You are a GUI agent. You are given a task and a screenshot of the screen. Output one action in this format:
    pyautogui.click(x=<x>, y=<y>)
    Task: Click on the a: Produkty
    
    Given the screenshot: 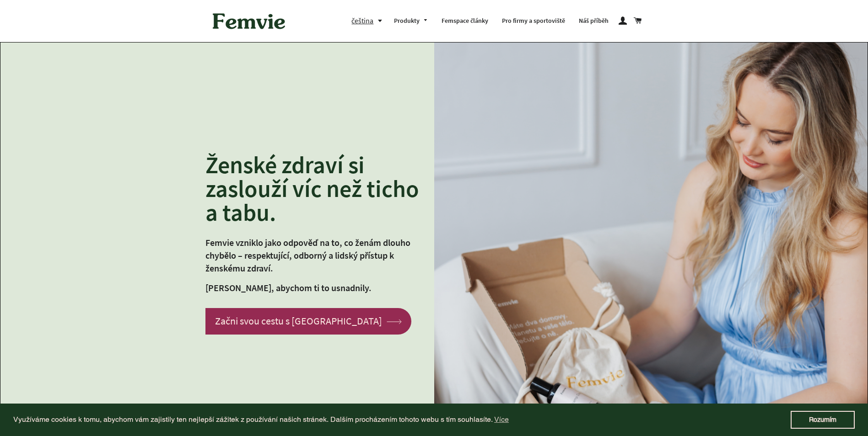 What is the action you would take?
    pyautogui.click(x=411, y=21)
    